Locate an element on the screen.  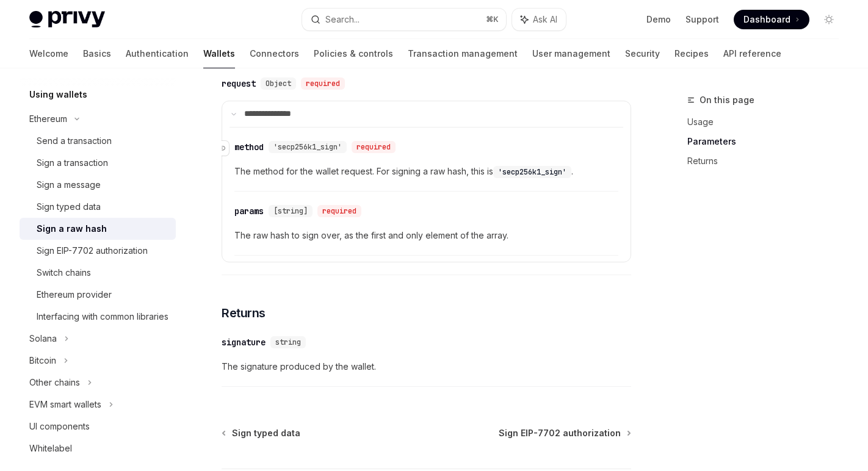
a: Send a transaction is located at coordinates (97, 141).